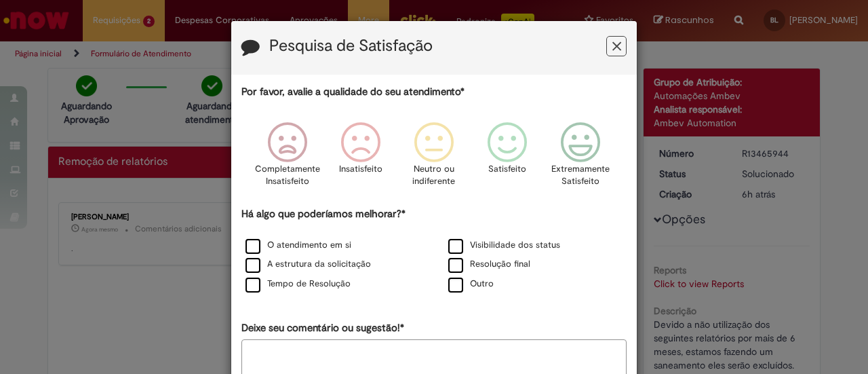 The height and width of the screenshot is (374, 868). I want to click on div: Neutro ou indiferente, so click(434, 158).